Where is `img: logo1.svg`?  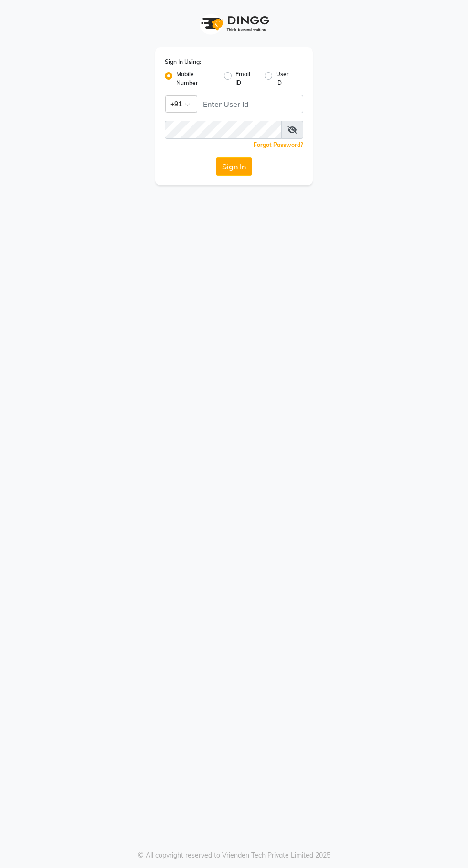 img: logo1.svg is located at coordinates (234, 23).